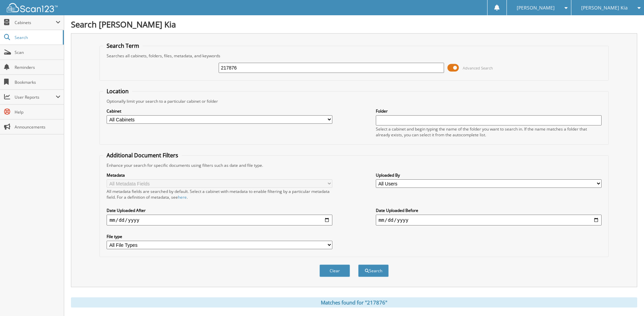 This screenshot has width=644, height=316. What do you see at coordinates (354, 302) in the screenshot?
I see `div: Matches found for "217876"` at bounding box center [354, 302].